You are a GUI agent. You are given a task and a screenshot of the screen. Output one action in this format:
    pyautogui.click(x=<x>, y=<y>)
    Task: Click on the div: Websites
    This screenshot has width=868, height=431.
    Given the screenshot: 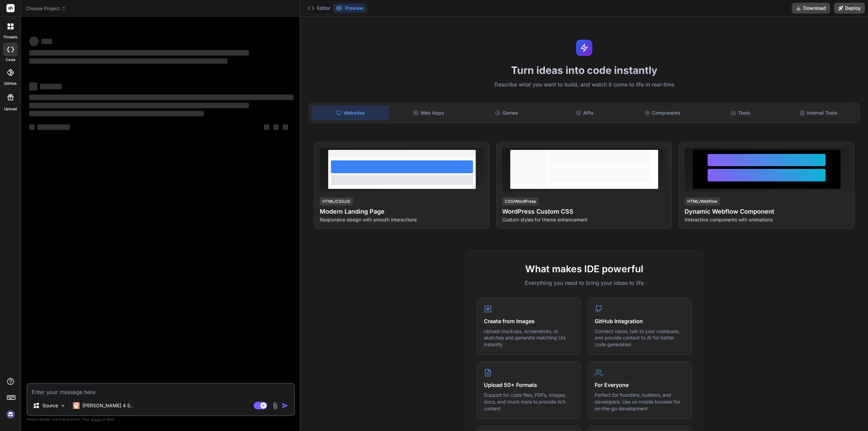 What is the action you would take?
    pyautogui.click(x=351, y=113)
    